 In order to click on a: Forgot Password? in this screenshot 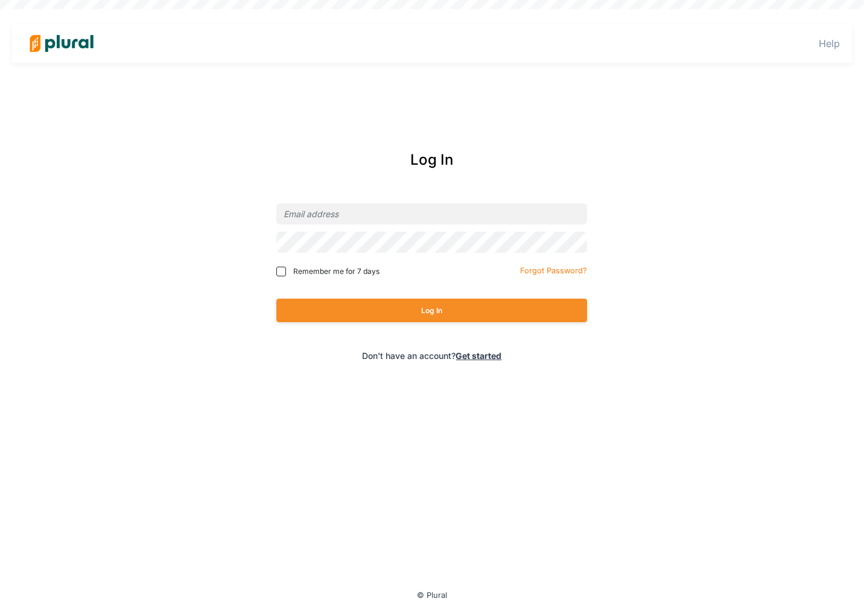, I will do `click(554, 269)`.